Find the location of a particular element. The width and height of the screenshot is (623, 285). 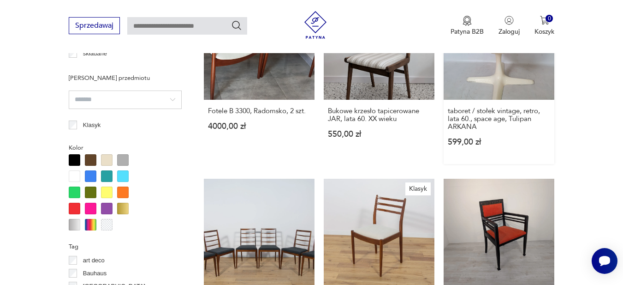

p: Klasyk is located at coordinates (92, 125).